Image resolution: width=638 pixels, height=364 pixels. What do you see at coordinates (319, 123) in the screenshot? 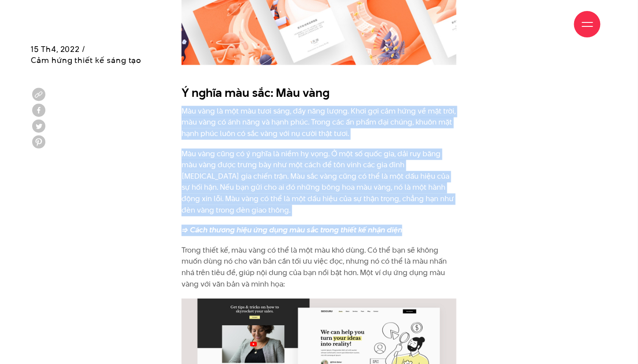
I see `p: Màu vàng là một màu tươi sáng, đầy năng lượng. Khơi gợi cảm hứng về mặt trời, màu vàng có ánh năn...` at bounding box center [319, 123].